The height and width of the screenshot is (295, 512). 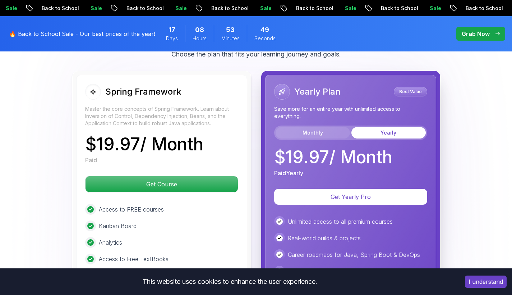 I want to click on p: Best Value, so click(x=410, y=92).